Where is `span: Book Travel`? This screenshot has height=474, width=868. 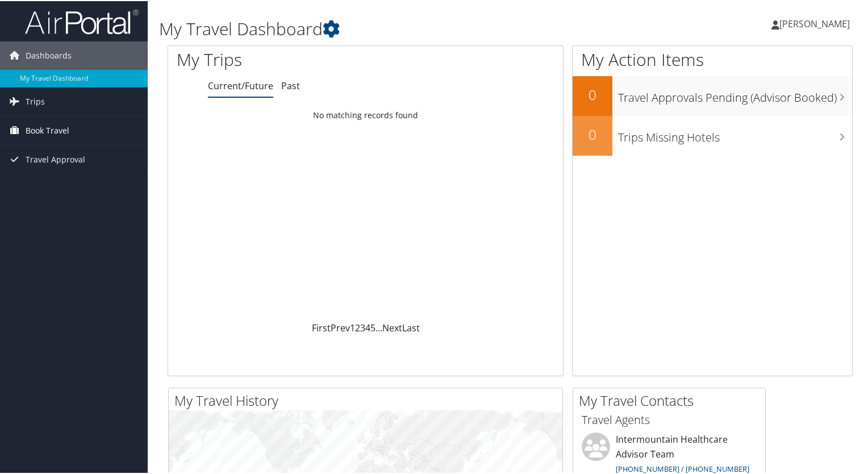
span: Book Travel is located at coordinates (47, 130).